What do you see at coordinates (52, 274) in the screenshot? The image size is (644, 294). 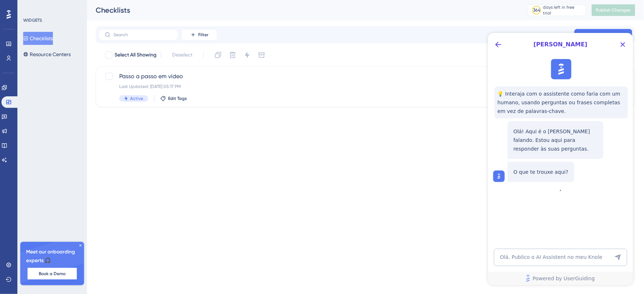 I see `button: Book a Demo` at bounding box center [52, 274].